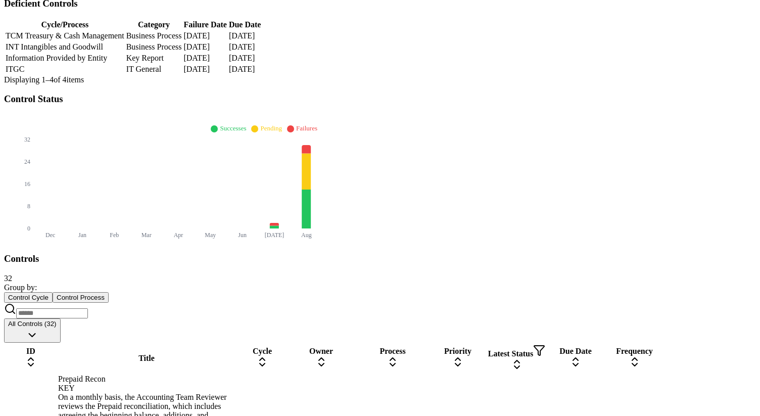 The height and width of the screenshot is (416, 760). Describe the element at coordinates (65, 36) in the screenshot. I see `td: TCM Treasury & Cash Management` at that location.